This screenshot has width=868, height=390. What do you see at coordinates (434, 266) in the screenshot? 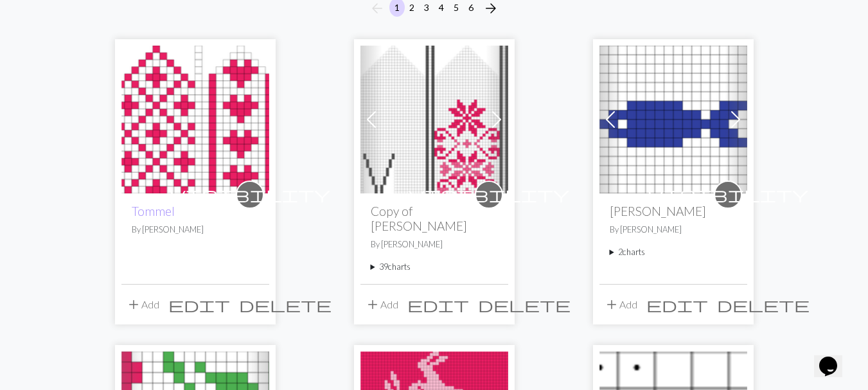
I see `summary: 39charts` at bounding box center [434, 266].